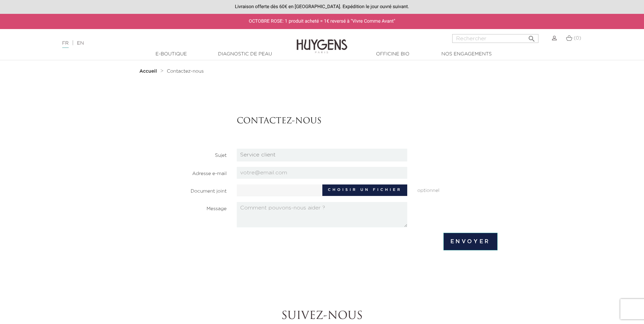 The image size is (644, 324). What do you see at coordinates (185, 71) in the screenshot?
I see `a: Contactez-nous` at bounding box center [185, 71].